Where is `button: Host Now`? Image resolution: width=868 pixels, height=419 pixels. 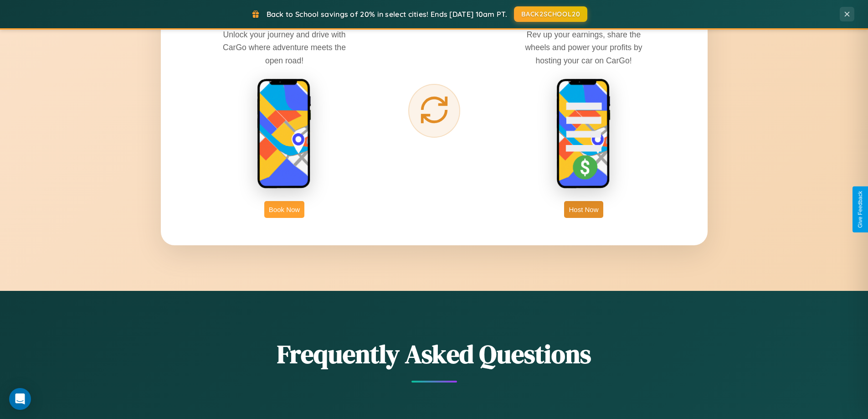
button: Host Now is located at coordinates (583, 210).